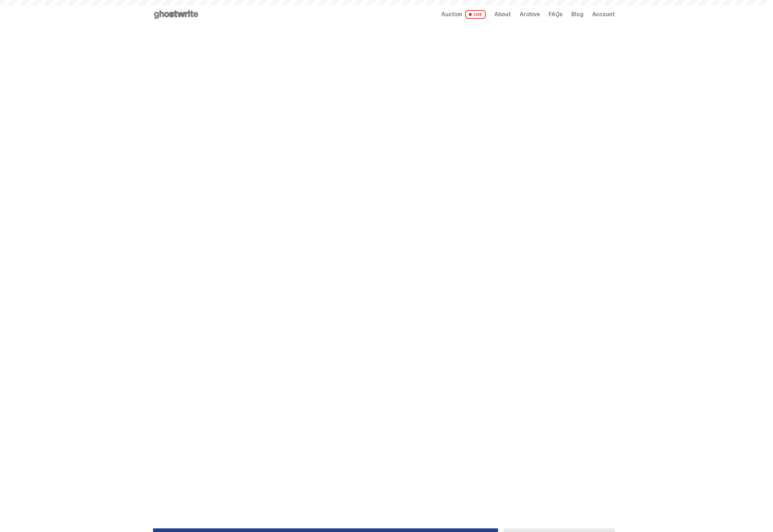 The width and height of the screenshot is (773, 532). I want to click on span: FAQs, so click(555, 15).